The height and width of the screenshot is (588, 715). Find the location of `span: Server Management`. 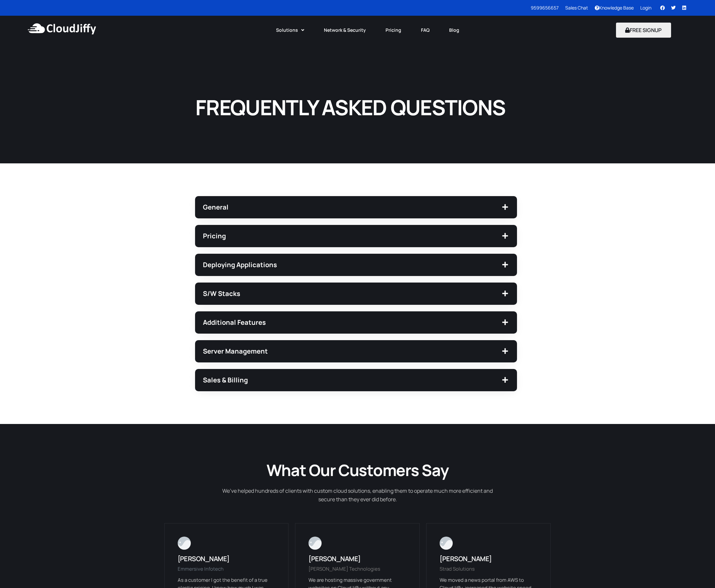

span: Server Management is located at coordinates (352, 352).